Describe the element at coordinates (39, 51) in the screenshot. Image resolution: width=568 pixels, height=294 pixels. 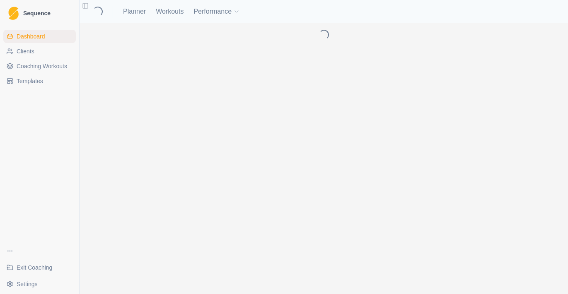
I see `a: Clients` at that location.